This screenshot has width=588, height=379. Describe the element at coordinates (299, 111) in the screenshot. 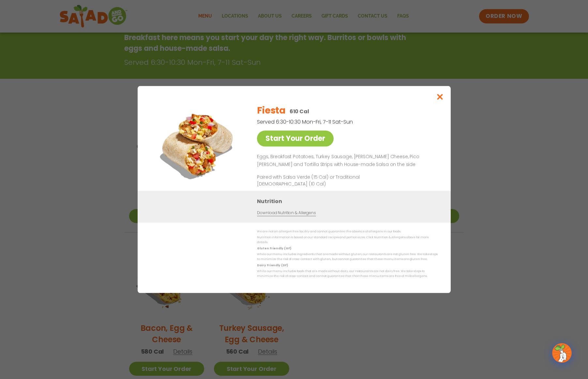

I see `p: 610 Cal` at that location.